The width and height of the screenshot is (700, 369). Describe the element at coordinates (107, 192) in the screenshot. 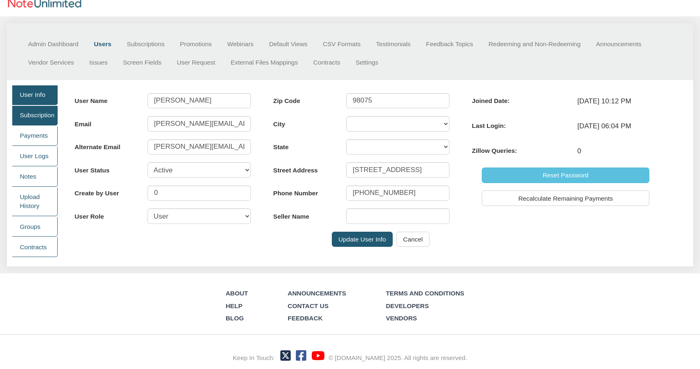

I see `label: Create by User` at that location.